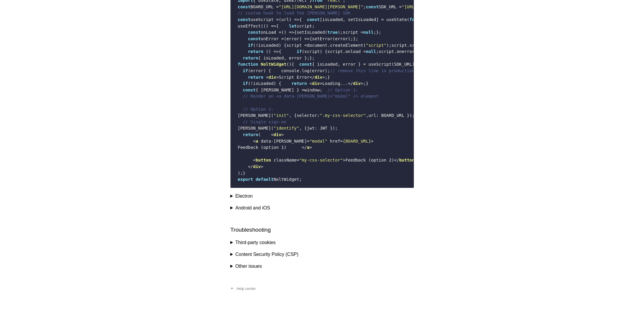 Image resolution: width=644 pixels, height=329 pixels. Describe the element at coordinates (369, 160) in the screenshot. I see `span: Feedback (option 2)` at that location.